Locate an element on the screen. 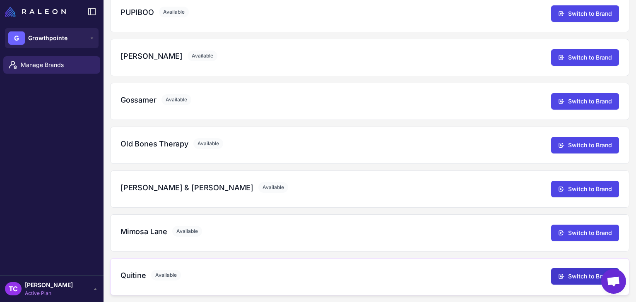  span: Active Plan is located at coordinates (49, 294).